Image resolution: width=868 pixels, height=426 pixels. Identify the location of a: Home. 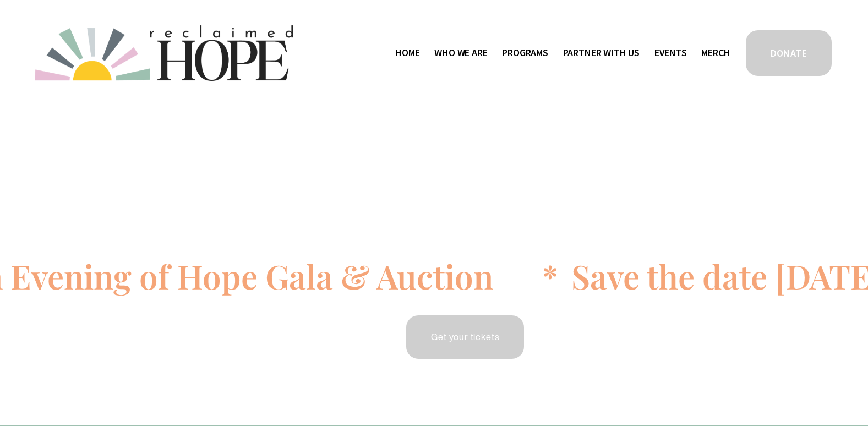
(407, 53).